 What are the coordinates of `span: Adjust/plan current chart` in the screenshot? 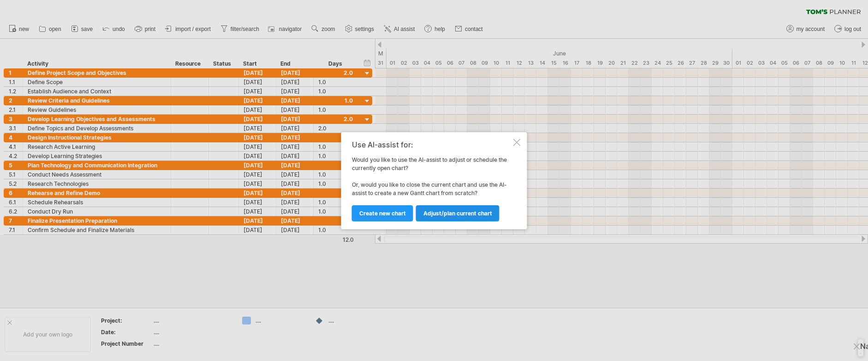 It's located at (458, 213).